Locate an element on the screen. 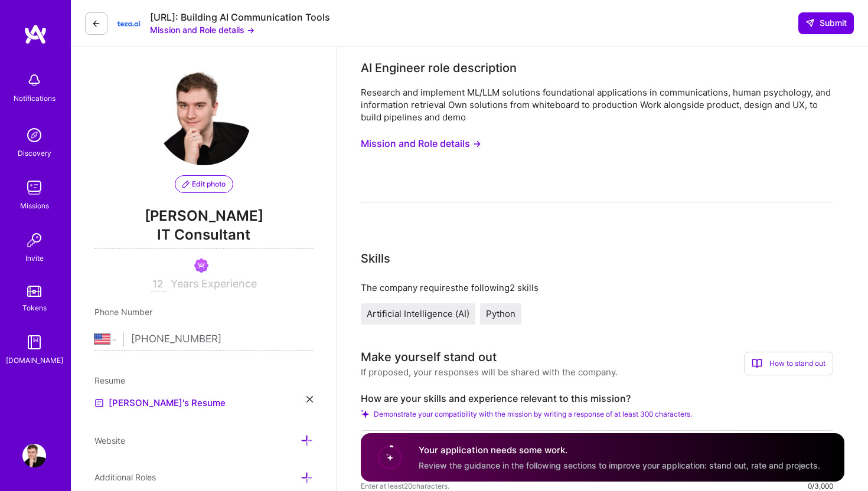  span: Artificial Intelligence (AI) is located at coordinates (418, 314).